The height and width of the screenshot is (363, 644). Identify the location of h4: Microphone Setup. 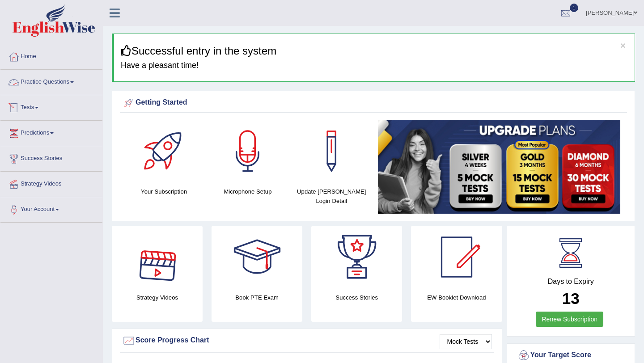
(247, 191).